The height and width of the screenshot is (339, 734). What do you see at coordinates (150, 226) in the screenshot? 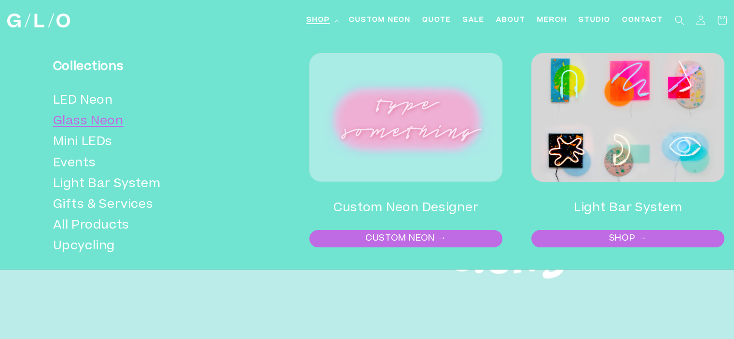
I see `a: All Products` at bounding box center [150, 226].